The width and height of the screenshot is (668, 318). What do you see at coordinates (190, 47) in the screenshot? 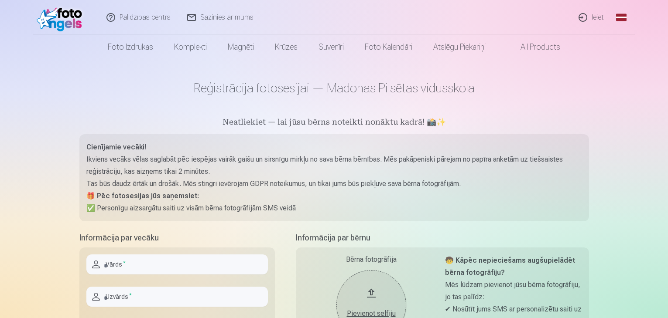
I see `a: Komplekti` at bounding box center [190, 47].